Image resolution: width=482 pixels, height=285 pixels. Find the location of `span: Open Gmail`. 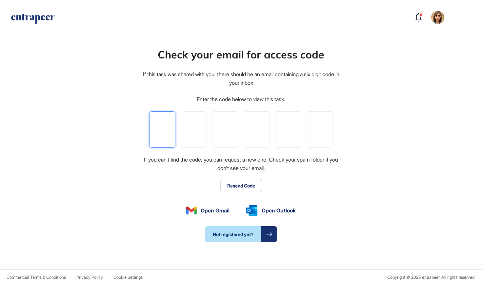

span: Open Gmail is located at coordinates (215, 210).